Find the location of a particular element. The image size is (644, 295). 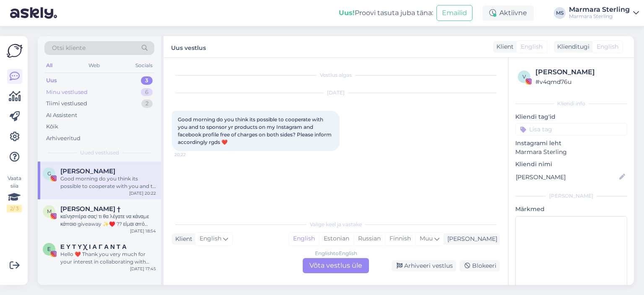

div: Vestlus algas is located at coordinates (336, 75).